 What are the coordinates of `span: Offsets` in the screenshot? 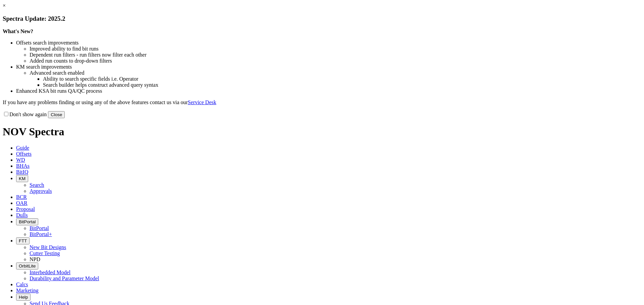 It's located at (24, 153).